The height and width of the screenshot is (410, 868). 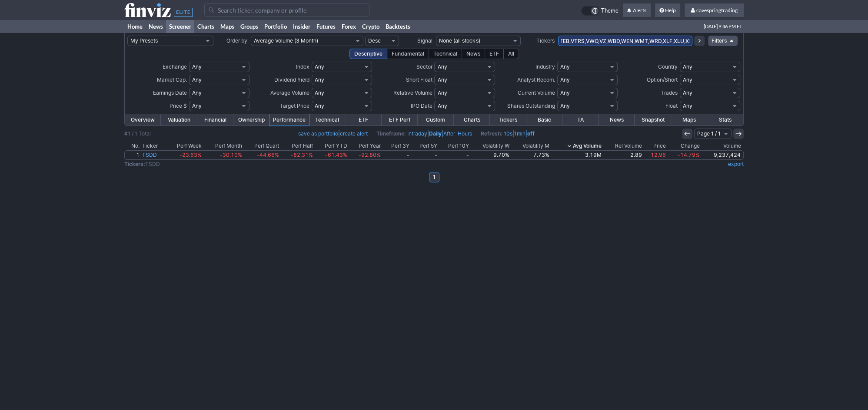 I want to click on span: Float, so click(x=672, y=106).